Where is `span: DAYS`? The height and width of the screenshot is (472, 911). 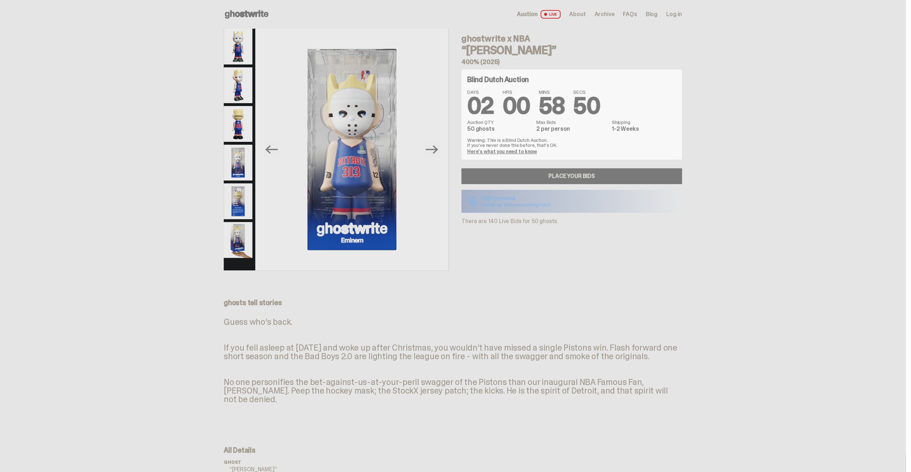
span: DAYS is located at coordinates (480, 92).